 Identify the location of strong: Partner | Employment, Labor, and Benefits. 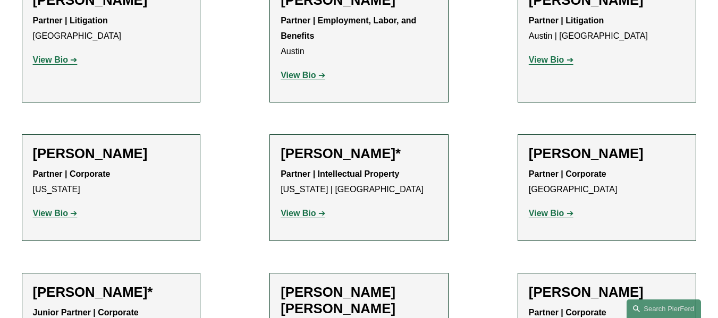
(350, 28).